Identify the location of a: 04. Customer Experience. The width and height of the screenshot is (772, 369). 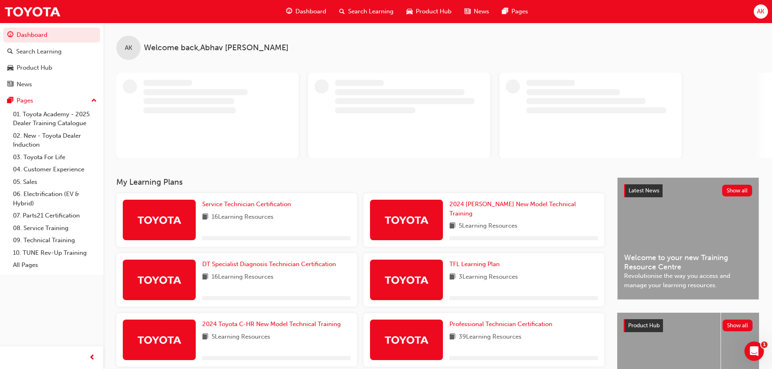
(55, 169).